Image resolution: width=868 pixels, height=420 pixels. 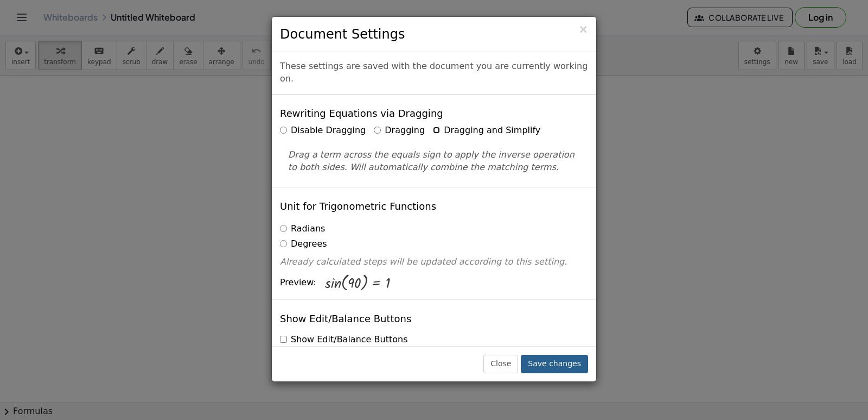 I want to click on input: Radians, so click(x=283, y=228).